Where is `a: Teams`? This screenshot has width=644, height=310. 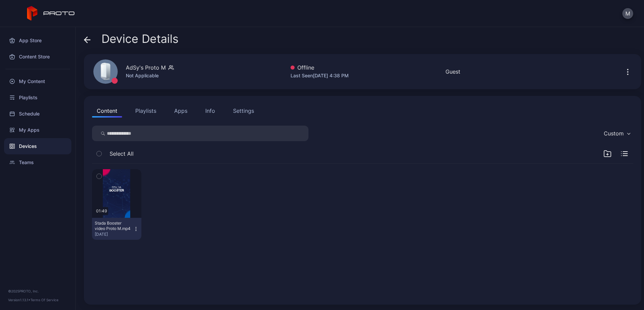
a: Teams is located at coordinates (38, 163).